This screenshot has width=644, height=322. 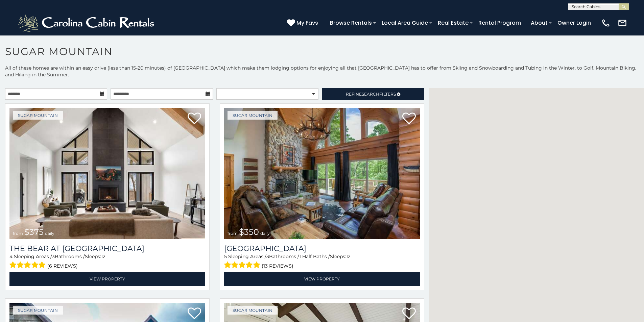 I want to click on a: About, so click(x=539, y=23).